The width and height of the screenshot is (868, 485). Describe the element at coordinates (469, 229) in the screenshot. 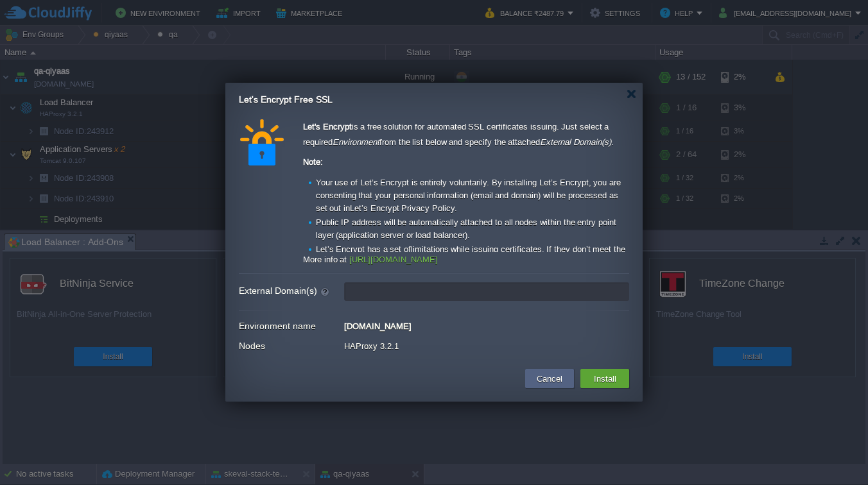

I see `li: Public IP address will be automatically attached to all nodes within the entry point layer (appli...` at that location.